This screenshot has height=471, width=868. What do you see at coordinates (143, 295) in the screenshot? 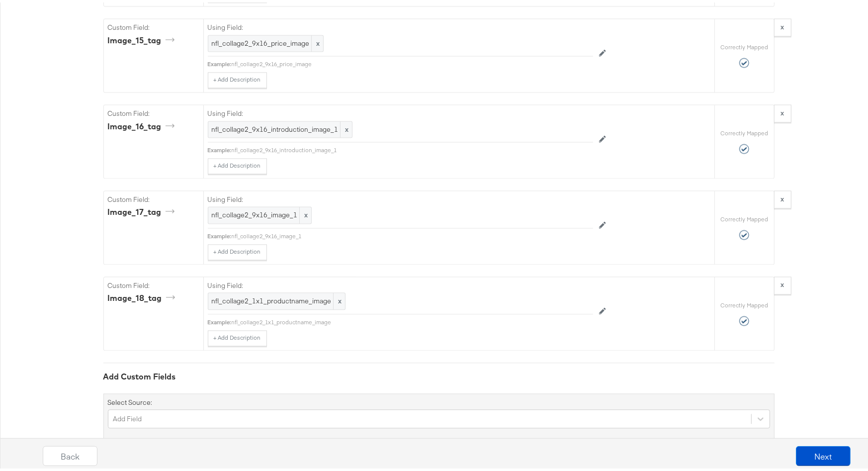
I see `div: image_18_tag` at bounding box center [143, 295].